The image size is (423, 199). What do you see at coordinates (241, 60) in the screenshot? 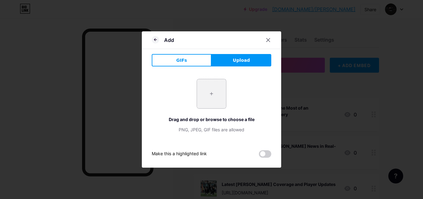
I see `span: Upload` at bounding box center [241, 60].